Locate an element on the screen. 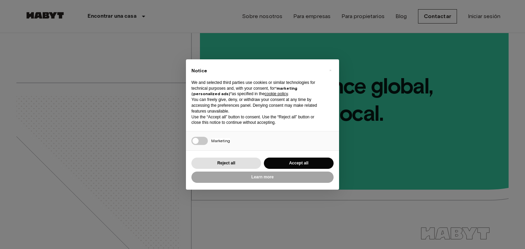 Image resolution: width=525 pixels, height=249 pixels. a: cookie policy is located at coordinates (276, 94).